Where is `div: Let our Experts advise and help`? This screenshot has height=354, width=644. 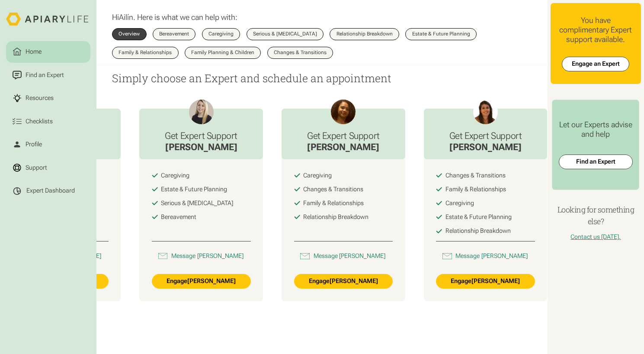 div: Let our Experts advise and help is located at coordinates (596, 130).